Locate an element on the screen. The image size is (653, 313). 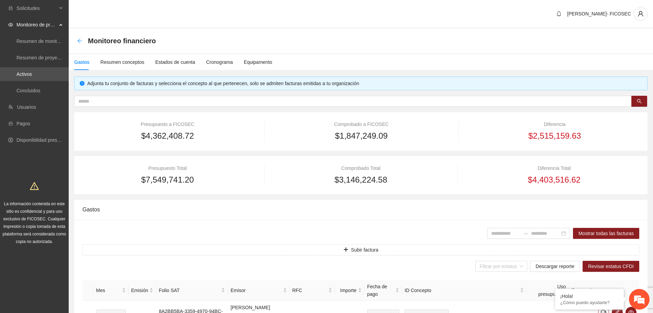
span: RFC is located at coordinates (310, 291).